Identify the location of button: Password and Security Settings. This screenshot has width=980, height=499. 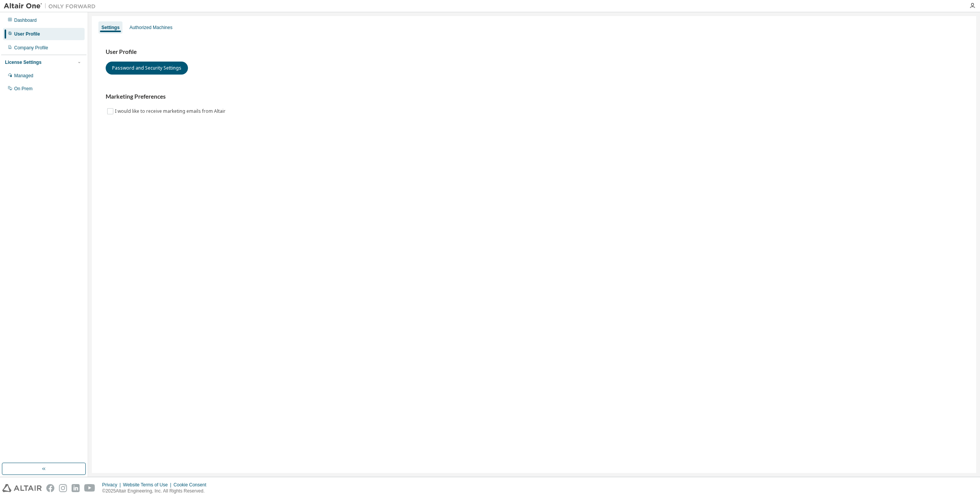
(146, 68).